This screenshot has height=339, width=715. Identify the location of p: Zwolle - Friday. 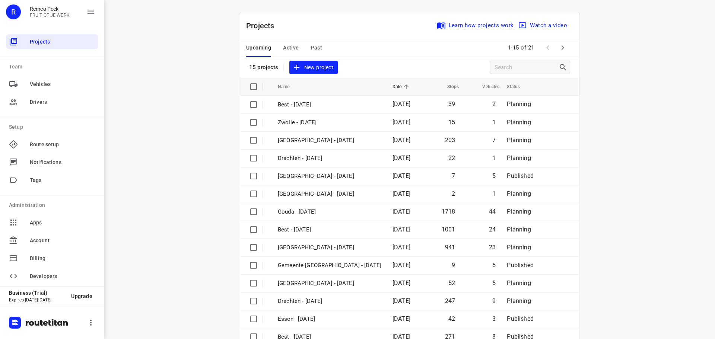
(330, 123).